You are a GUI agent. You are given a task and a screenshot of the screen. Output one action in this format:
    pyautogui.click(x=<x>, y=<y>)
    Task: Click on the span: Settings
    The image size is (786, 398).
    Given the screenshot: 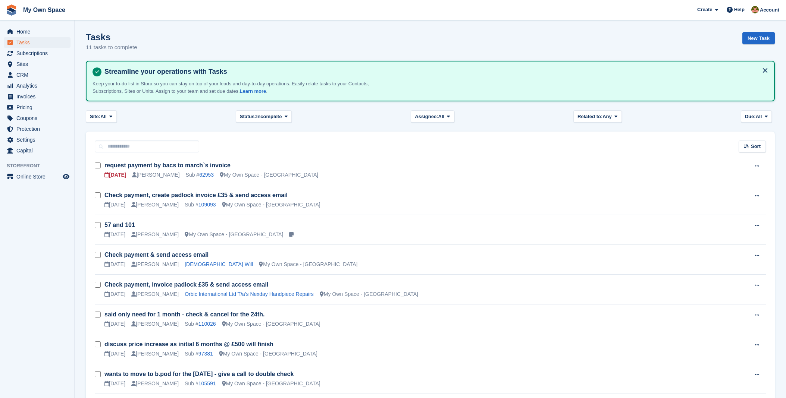 What is the action you would take?
    pyautogui.click(x=39, y=140)
    